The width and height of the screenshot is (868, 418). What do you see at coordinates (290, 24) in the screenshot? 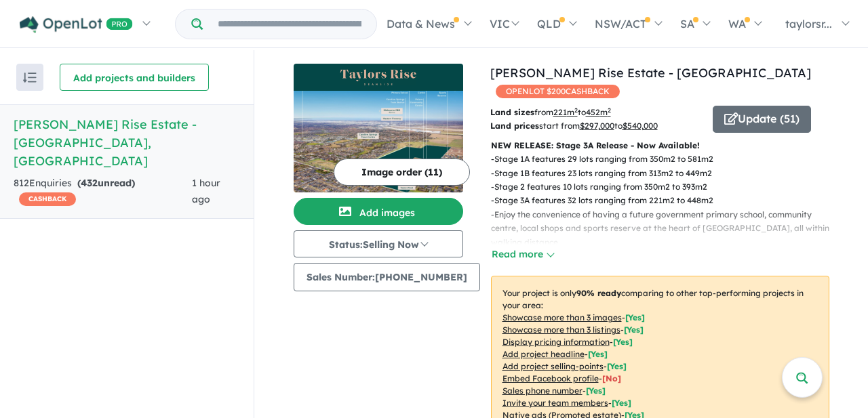
I see `input: Try estate name, suburb, builder or developer` at bounding box center [290, 24].